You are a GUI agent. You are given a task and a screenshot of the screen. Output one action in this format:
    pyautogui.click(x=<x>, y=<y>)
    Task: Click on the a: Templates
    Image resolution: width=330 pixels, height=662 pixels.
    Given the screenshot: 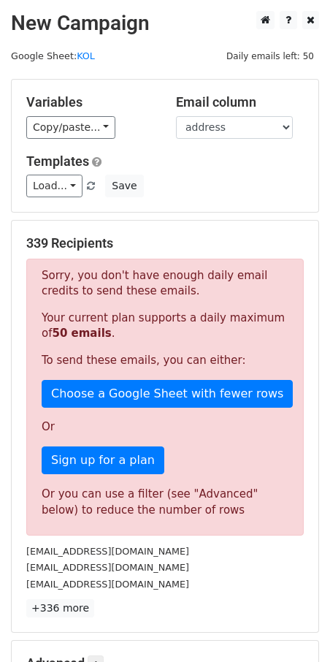 What is the action you would take?
    pyautogui.click(x=58, y=161)
    